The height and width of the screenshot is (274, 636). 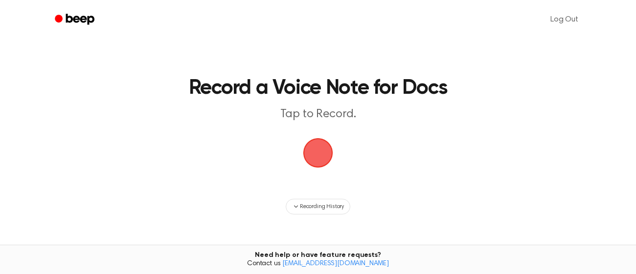 I want to click on span: Contact us, so click(x=318, y=264).